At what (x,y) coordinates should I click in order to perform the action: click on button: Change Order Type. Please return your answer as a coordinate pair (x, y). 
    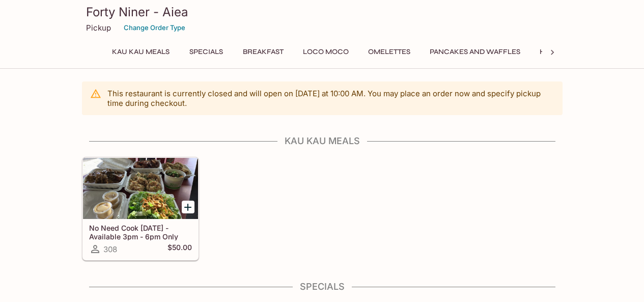
    Looking at the image, I should click on (154, 27).